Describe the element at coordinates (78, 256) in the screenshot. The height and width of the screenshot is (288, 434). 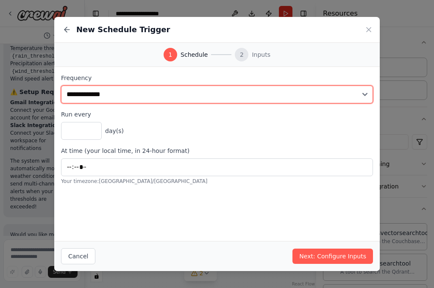
I see `button: Cancel` at that location.